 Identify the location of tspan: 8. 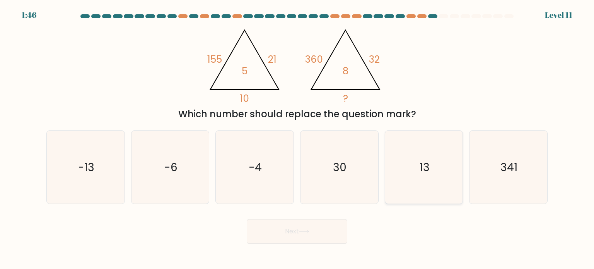
(345, 71).